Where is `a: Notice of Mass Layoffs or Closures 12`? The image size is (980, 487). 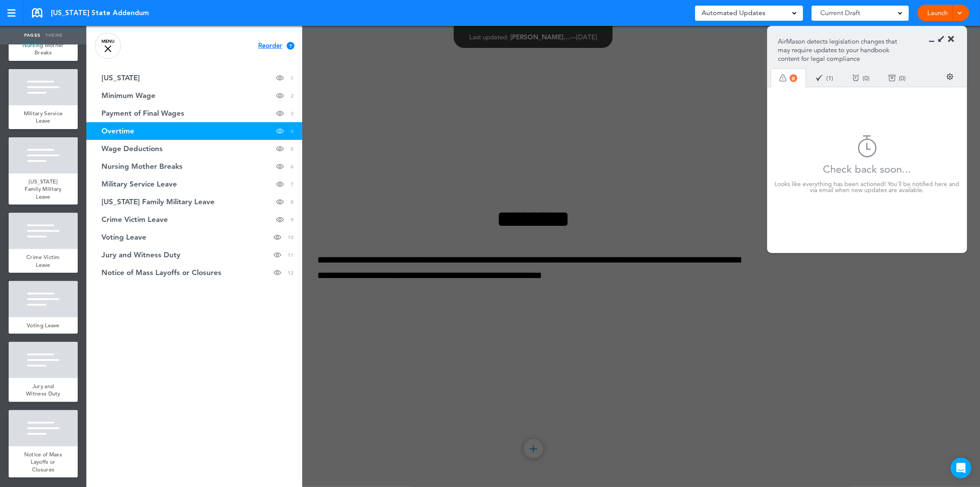
a: Notice of Mass Layoffs or Closures 12 is located at coordinates (194, 272).